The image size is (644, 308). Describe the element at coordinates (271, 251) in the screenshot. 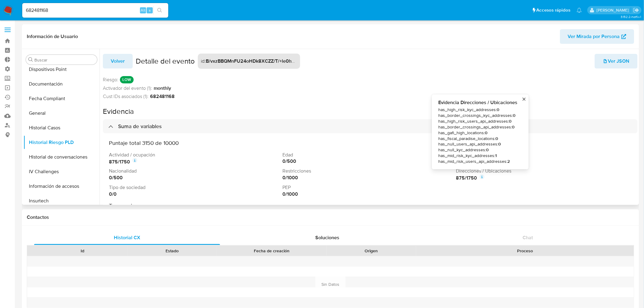

I see `div: Fecha de creación` at that location.